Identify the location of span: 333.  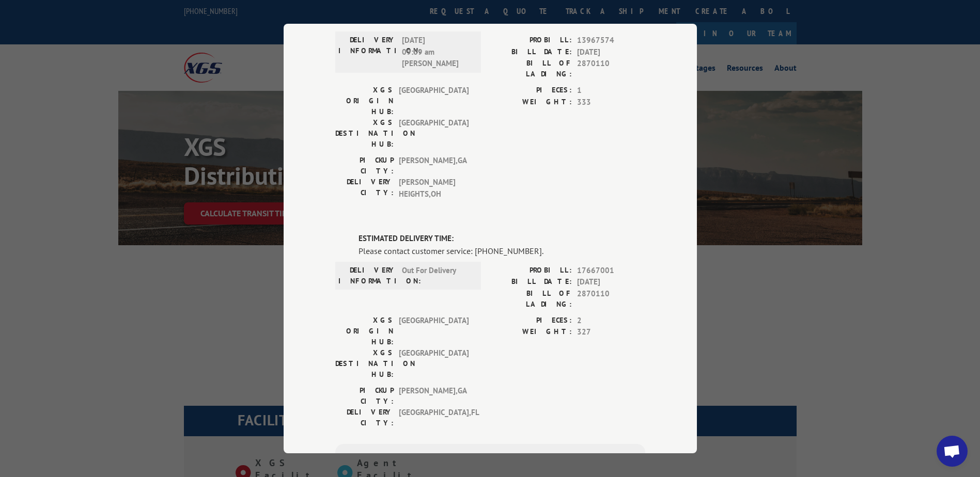
(611, 102).